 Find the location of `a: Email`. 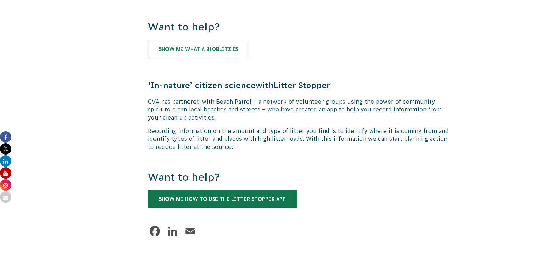

a: Email is located at coordinates (190, 231).